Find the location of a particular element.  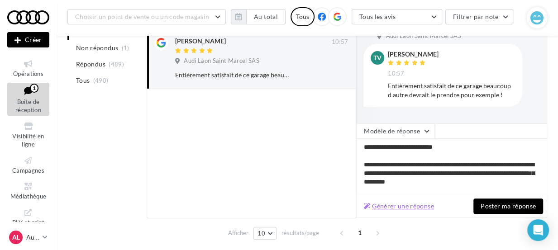

span: Non répondus is located at coordinates (97, 48).